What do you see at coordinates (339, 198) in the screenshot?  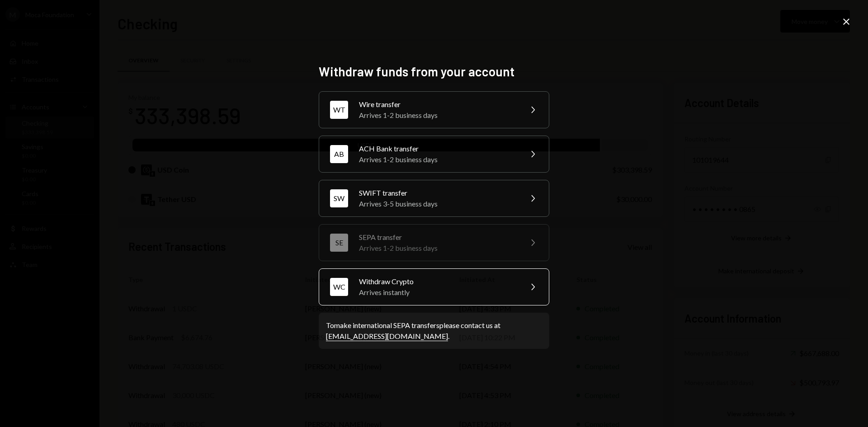 I see `div: SW` at bounding box center [339, 198].